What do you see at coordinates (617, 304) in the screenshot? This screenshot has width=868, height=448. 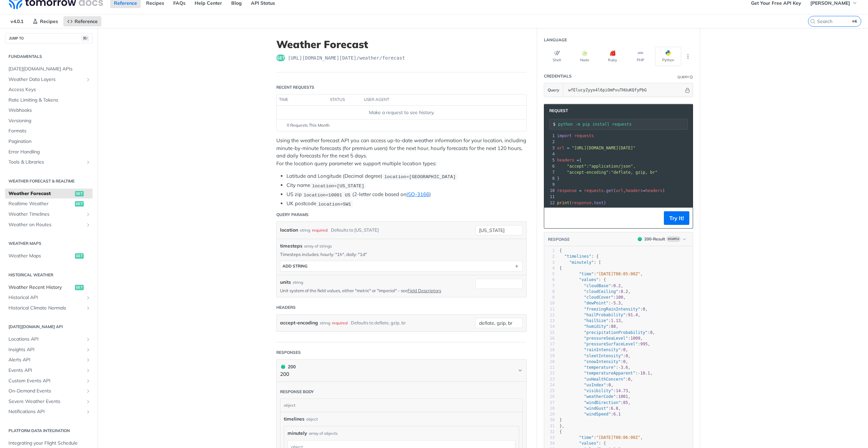 I see `span: 5.3` at bounding box center [617, 304].